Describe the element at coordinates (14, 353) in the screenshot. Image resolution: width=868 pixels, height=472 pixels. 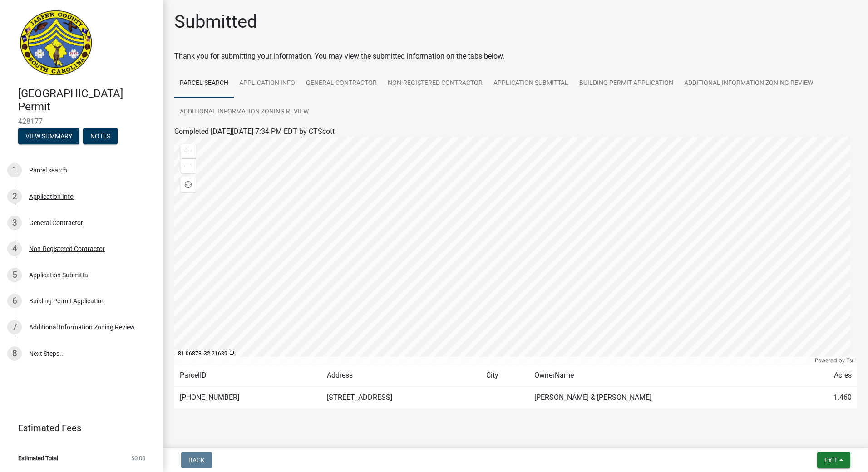
I see `div: 8` at that location.